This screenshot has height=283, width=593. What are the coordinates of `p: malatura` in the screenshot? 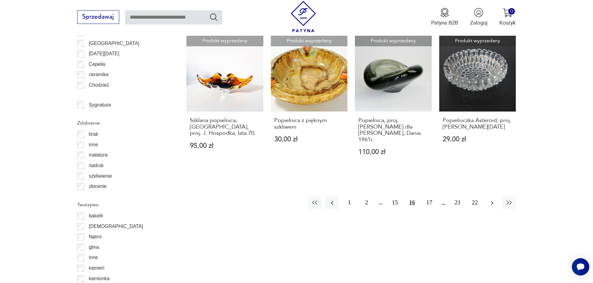 It's located at (98, 155).